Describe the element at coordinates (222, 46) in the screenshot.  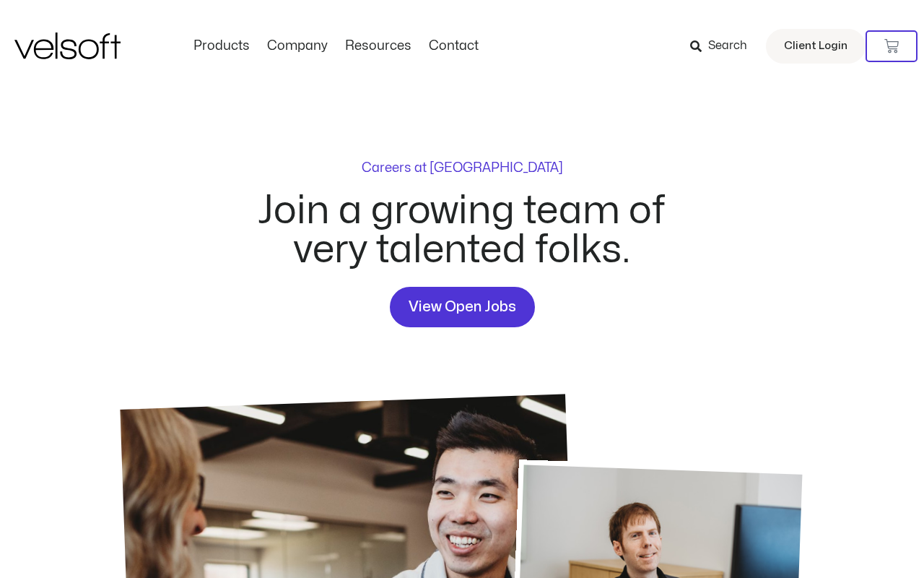
I see `a: ProductsMenu Toggle` at that location.